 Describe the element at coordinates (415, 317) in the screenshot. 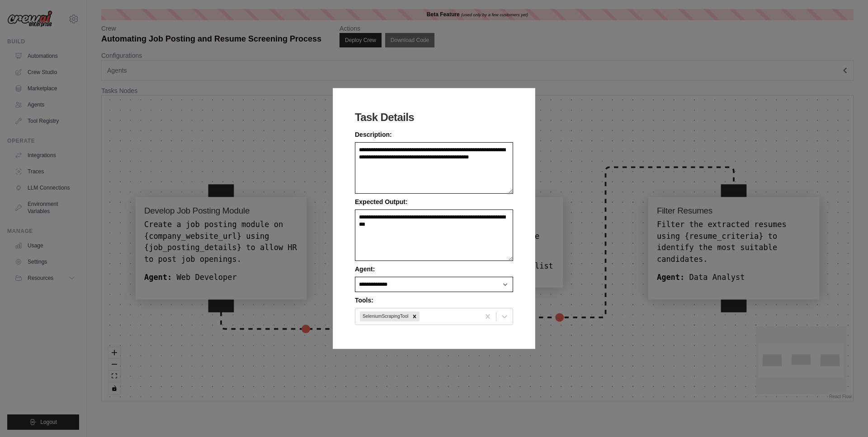

I see `div: Remove SeleniumScrapingTool` at that location.